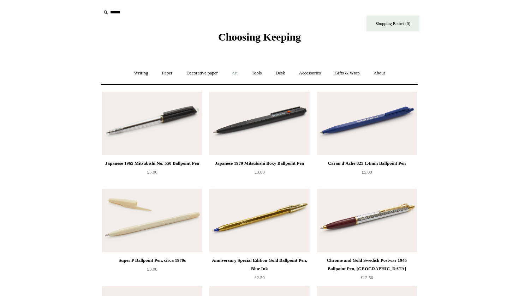 The image size is (519, 296). I want to click on img: Anniversary Special Edition Gold Ballpoint Pen, Blue Ink, so click(259, 221).